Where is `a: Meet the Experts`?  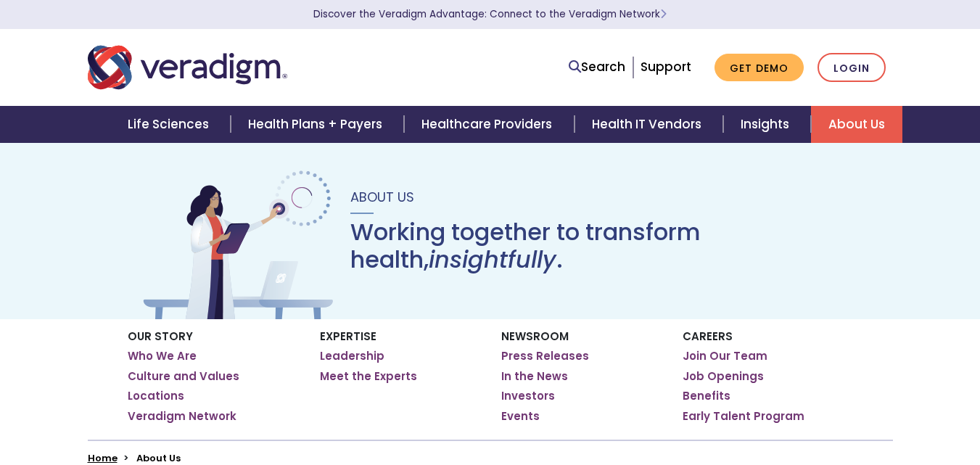
a: Meet the Experts is located at coordinates (369, 376).